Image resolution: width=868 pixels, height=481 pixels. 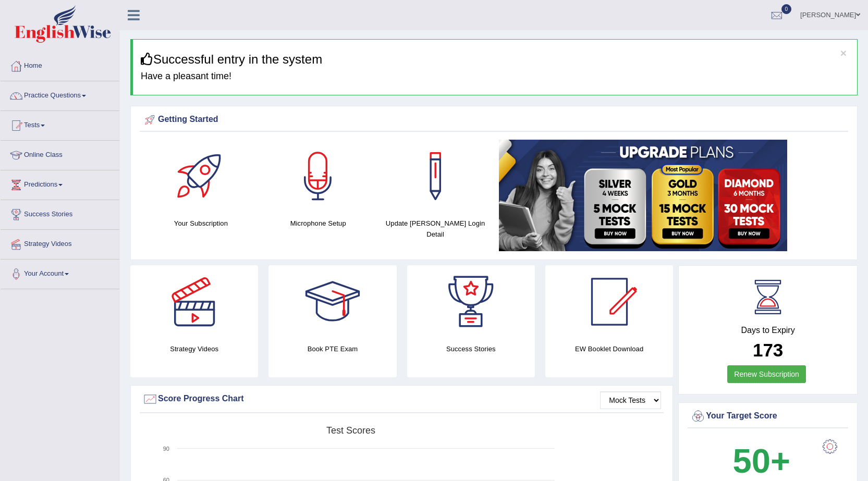 What do you see at coordinates (787, 9) in the screenshot?
I see `span: 0` at bounding box center [787, 9].